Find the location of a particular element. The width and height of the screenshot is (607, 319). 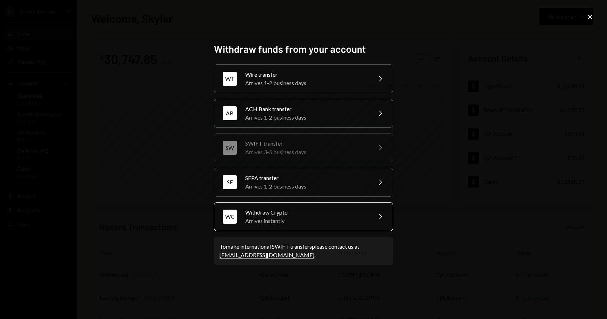

div: SW is located at coordinates (230, 148).